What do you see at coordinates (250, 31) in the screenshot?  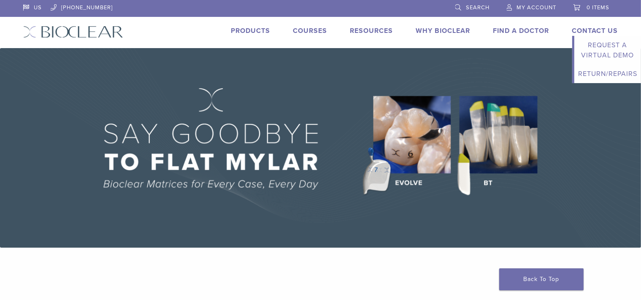 I see `a: Products` at bounding box center [250, 31].